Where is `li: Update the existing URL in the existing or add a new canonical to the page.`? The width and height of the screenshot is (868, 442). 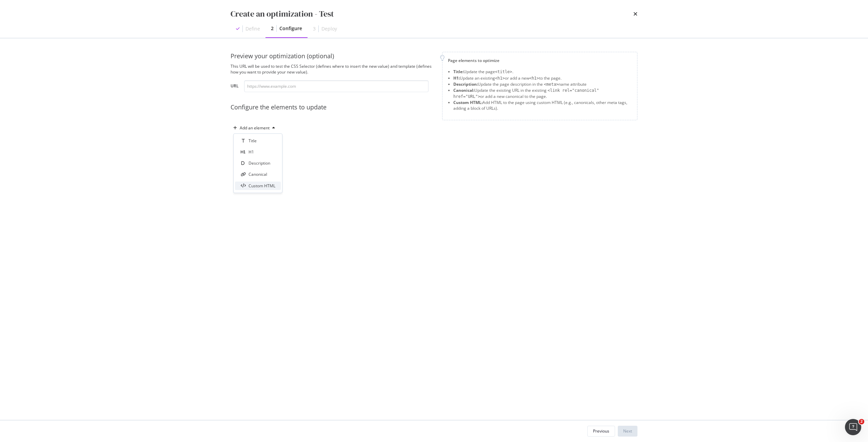
li: Update the existing URL in the existing or add a new canonical to the page. is located at coordinates (542, 93).